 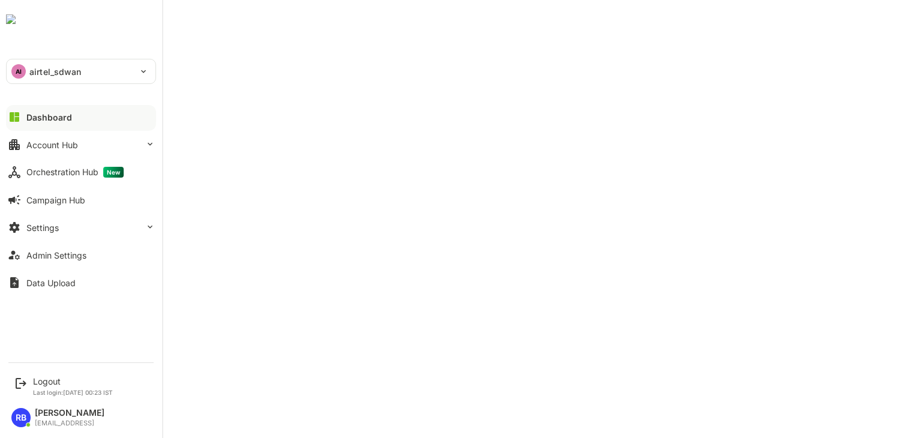 What do you see at coordinates (51, 283) in the screenshot?
I see `div: Data Upload` at bounding box center [51, 283].